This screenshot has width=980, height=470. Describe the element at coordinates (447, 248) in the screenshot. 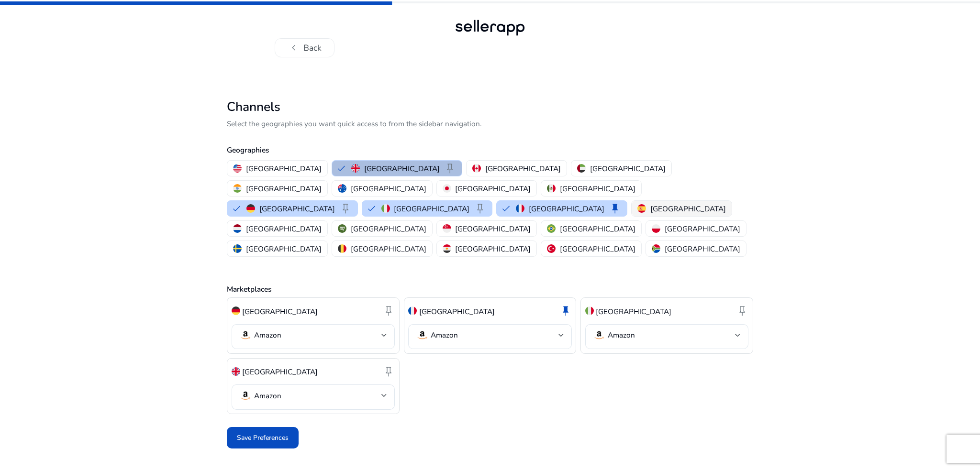

I see `img: eg.svg` at that location.